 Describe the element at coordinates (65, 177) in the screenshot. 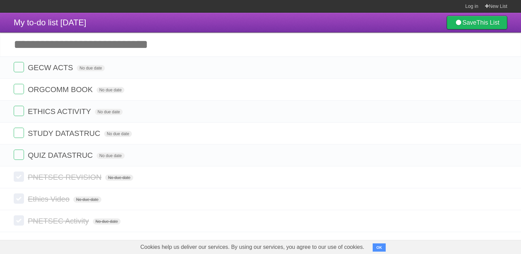

I see `span: PNETSEC REVISION` at that location.